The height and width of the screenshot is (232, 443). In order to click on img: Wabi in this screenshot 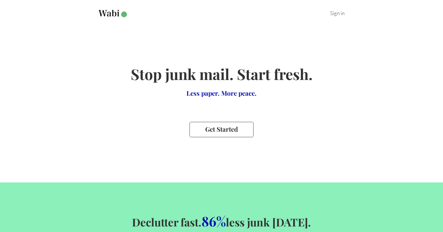, I will do `click(113, 14)`.